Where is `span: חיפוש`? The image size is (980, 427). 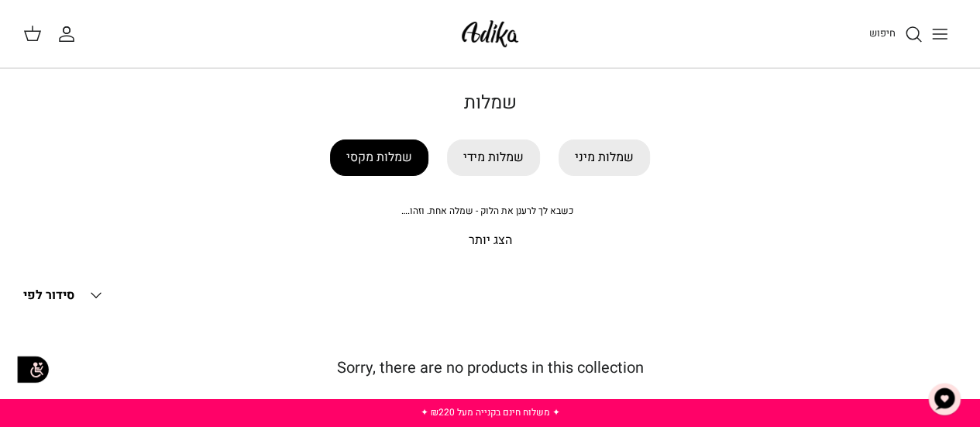
span: חיפוש is located at coordinates (882, 33).